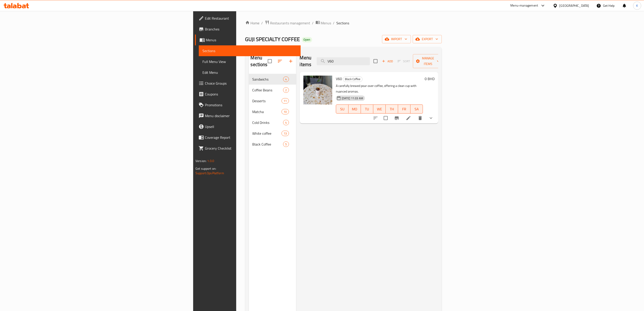 Image resolution: width=644 pixels, height=311 pixels. What do you see at coordinates (268, 90) in the screenshot?
I see `span: Coffee Beans` at bounding box center [268, 90].